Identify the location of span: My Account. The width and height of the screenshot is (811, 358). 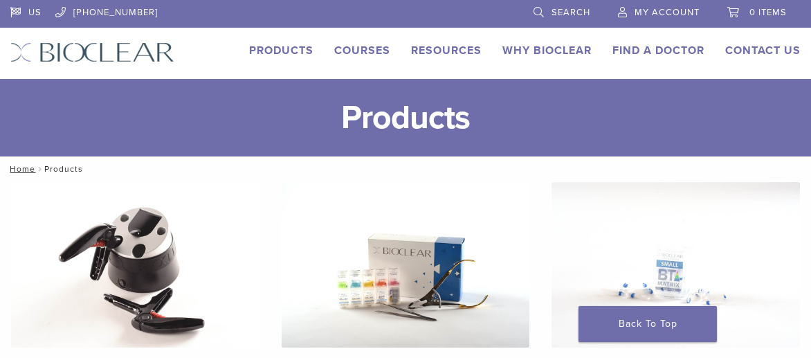
(667, 12).